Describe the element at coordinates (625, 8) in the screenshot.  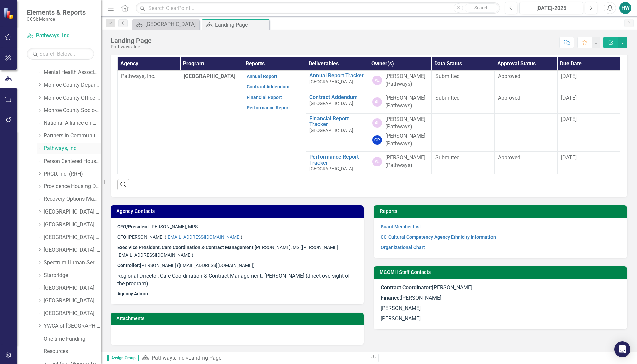
I see `button: HW` at that location.